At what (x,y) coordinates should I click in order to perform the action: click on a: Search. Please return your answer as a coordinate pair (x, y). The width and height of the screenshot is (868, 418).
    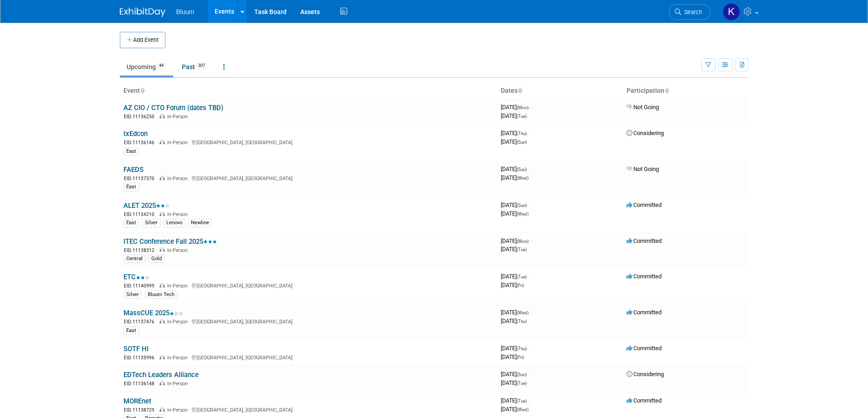
    Looking at the image, I should click on (690, 12).